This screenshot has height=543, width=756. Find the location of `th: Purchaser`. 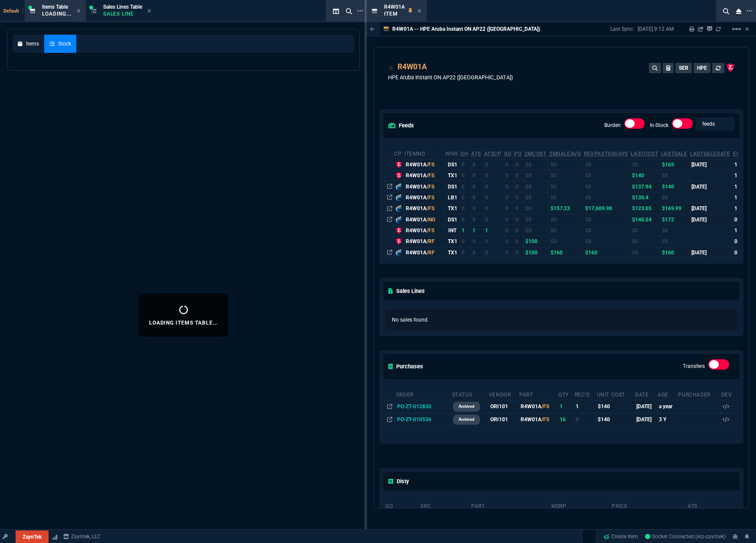

th: Purchaser is located at coordinates (699, 394).